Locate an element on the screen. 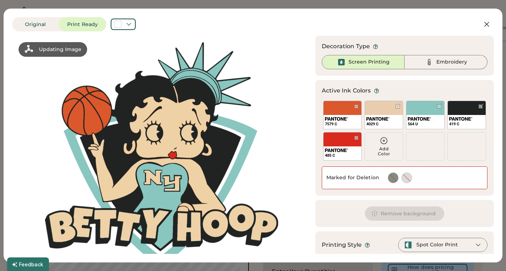 This screenshot has height=271, width=506. button: Original is located at coordinates (35, 24).